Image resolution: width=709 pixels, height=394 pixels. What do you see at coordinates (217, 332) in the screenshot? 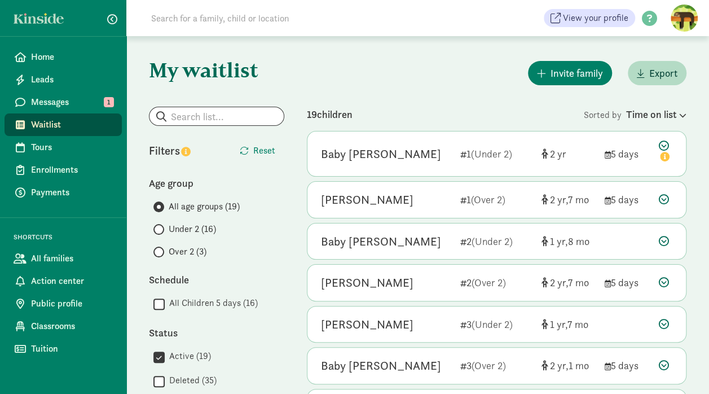
I see `div: Status` at bounding box center [217, 332].